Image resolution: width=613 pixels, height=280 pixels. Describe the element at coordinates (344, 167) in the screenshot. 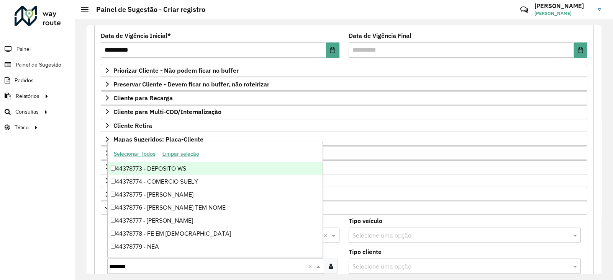

I see `a: Restrições Spot: Forma de Pagamento e Perfil de Descarga/Entrega` at that location.